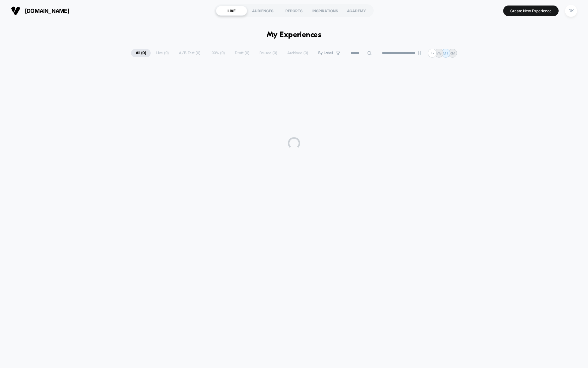 This screenshot has width=588, height=368. I want to click on h1: My Experiences, so click(294, 35).